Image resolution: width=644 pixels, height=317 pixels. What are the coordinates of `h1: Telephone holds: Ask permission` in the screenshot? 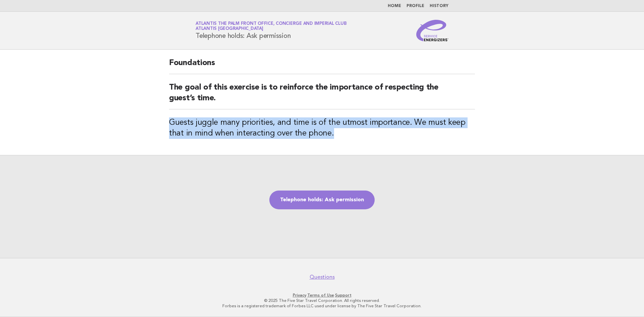 It's located at (271, 31).